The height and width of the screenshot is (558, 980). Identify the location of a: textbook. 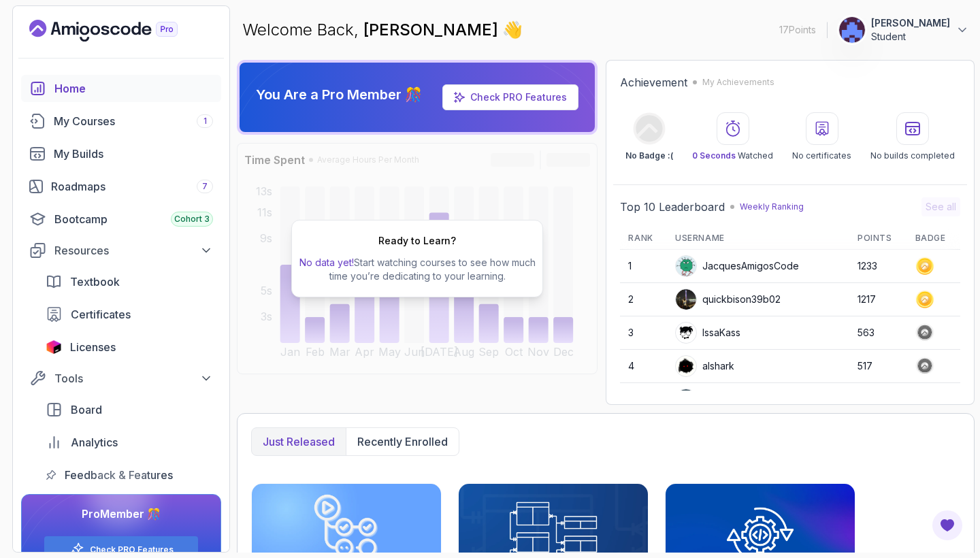
(129, 282).